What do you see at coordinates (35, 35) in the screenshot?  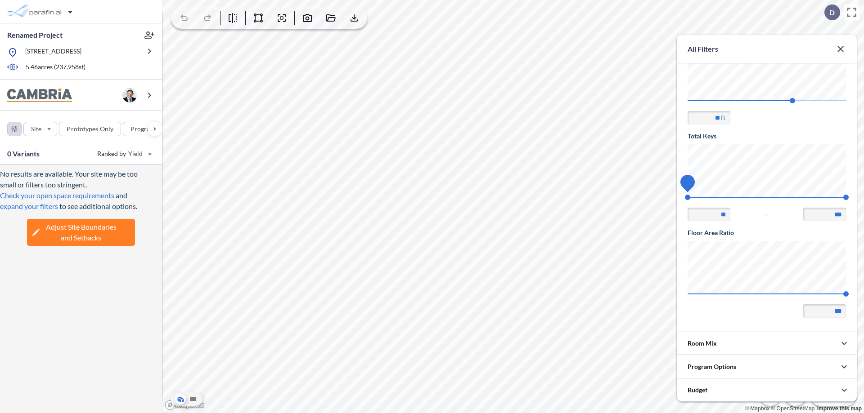 I see `p: Renamed Project` at bounding box center [35, 35].